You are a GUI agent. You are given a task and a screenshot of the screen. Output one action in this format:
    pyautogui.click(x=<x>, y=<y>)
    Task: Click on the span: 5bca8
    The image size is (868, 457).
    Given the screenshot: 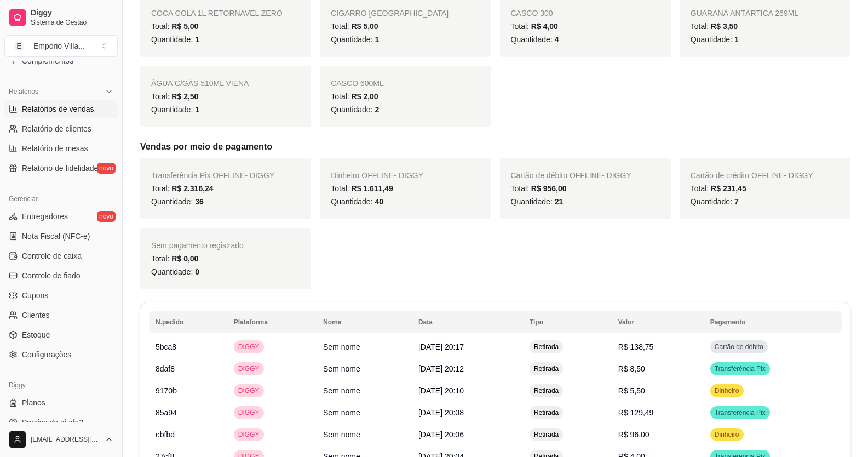 What is the action you would take?
    pyautogui.click(x=166, y=347)
    